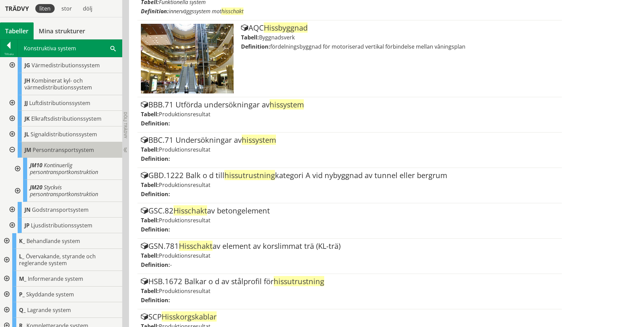  What do you see at coordinates (22, 241) in the screenshot?
I see `span: K_` at bounding box center [22, 241].